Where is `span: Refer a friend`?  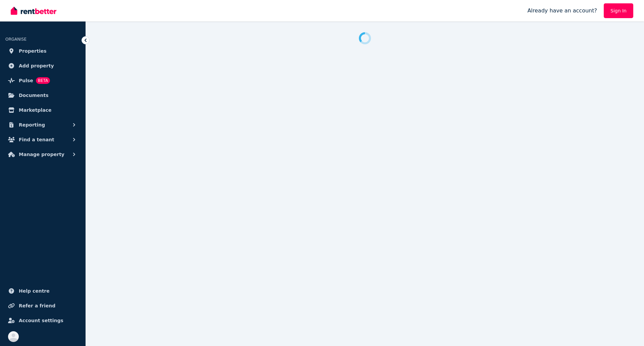
span: Refer a friend is located at coordinates (37, 306).